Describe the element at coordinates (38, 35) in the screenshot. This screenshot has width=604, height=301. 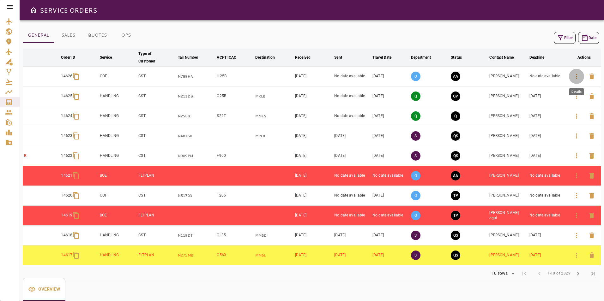
I see `button: GENERAL` at that location.